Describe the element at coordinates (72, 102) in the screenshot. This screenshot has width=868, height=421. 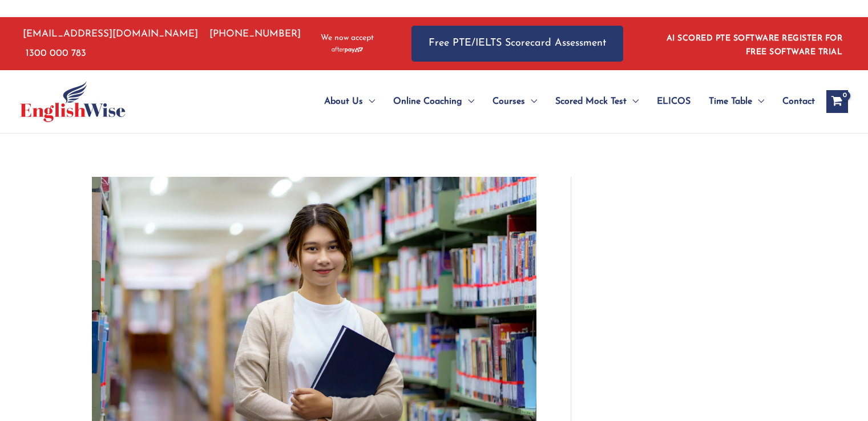
I see `img: cropped-ew-logo` at that location.